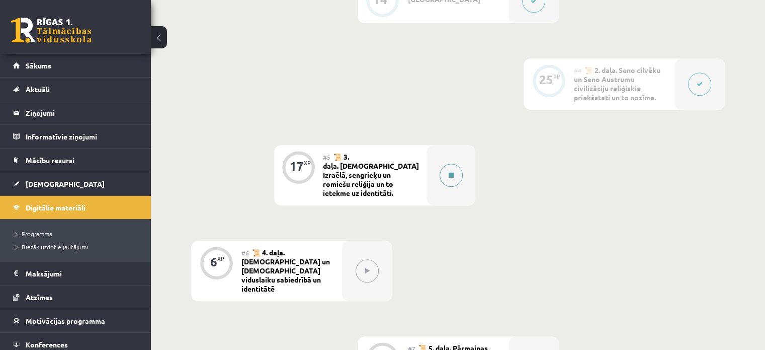 The width and height of the screenshot is (765, 350). I want to click on a: Informatīvie ziņojumi, so click(75, 136).